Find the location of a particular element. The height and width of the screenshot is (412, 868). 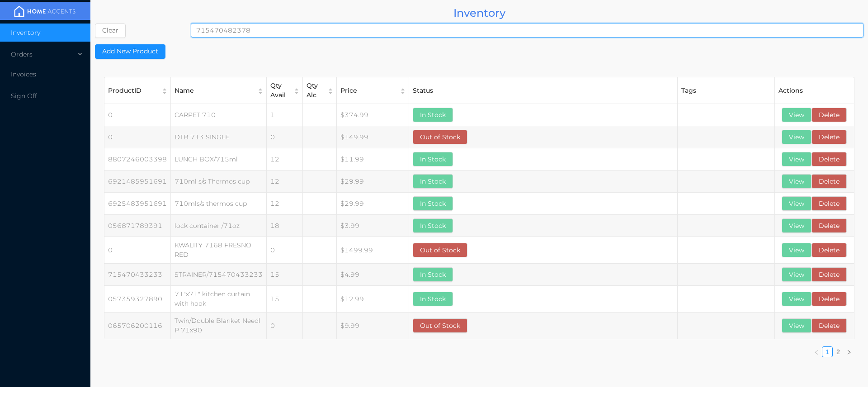

a: 2 is located at coordinates (838, 352).